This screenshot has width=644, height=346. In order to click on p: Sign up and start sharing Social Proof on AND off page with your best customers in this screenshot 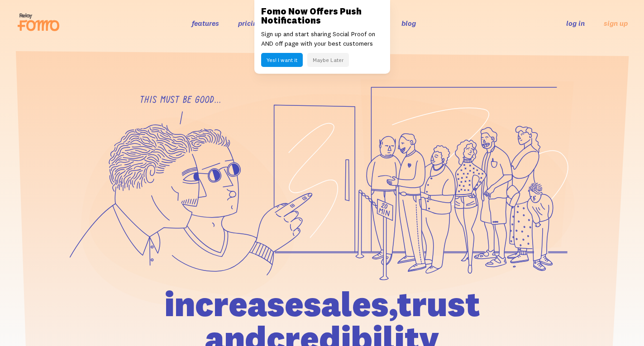, I will do `click(322, 39)`.